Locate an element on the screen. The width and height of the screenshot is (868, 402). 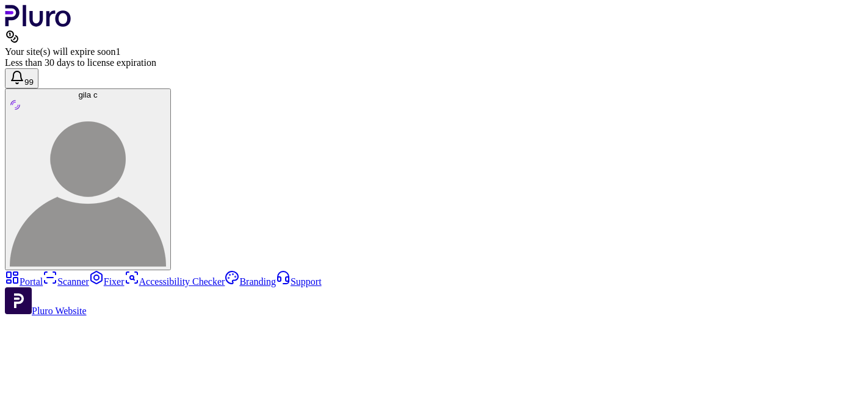
aside: Sidebar menu is located at coordinates (434, 293).